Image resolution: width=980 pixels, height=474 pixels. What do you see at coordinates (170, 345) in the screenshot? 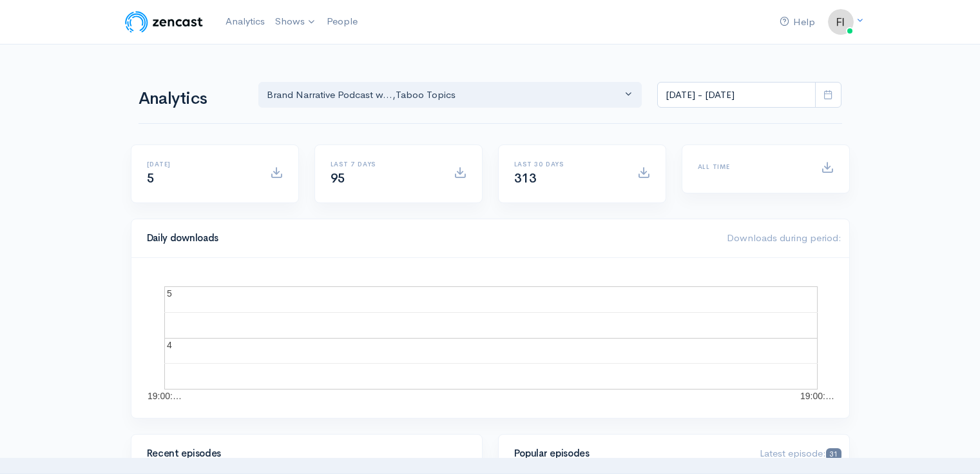
I see `text: 4` at bounding box center [170, 345].